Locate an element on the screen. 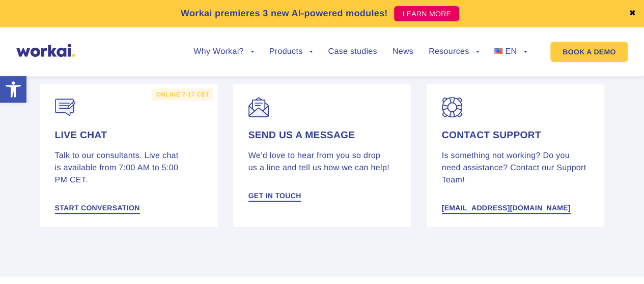  div: Chat Widget is located at coordinates (619, 259).